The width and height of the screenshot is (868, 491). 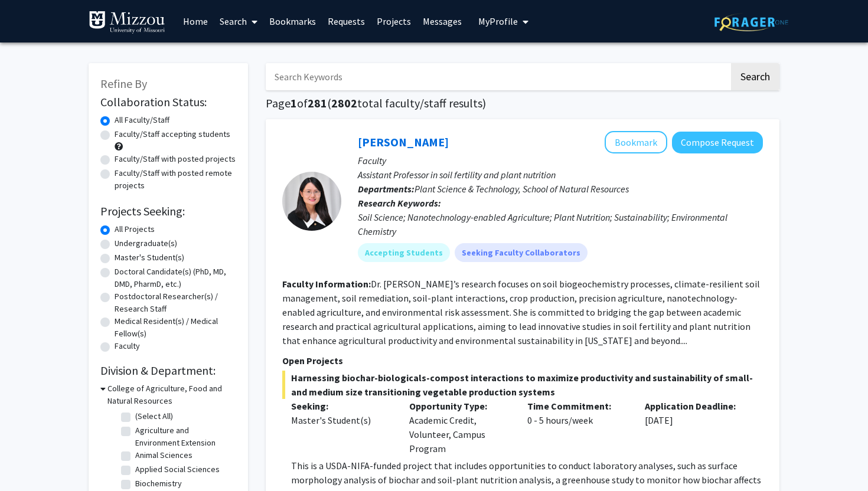 What do you see at coordinates (399, 203) in the screenshot?
I see `b: Research Keywords:` at bounding box center [399, 203].